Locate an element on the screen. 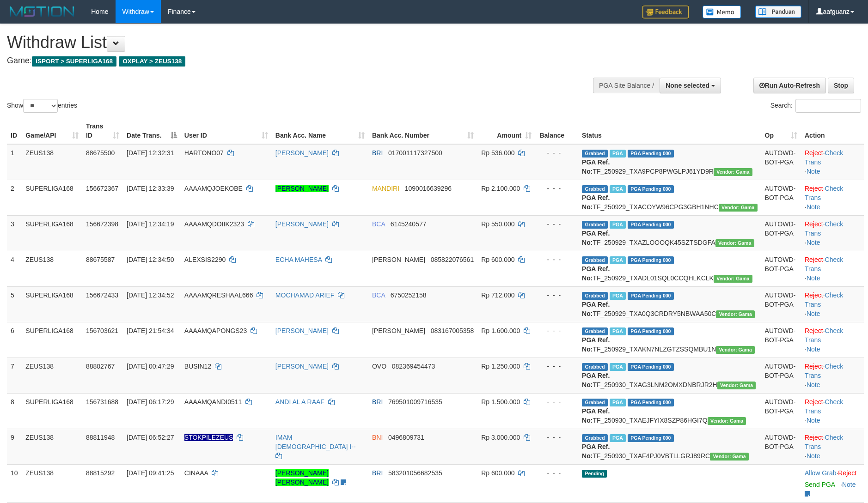  span: ALEXSIS2290 is located at coordinates (205, 259).